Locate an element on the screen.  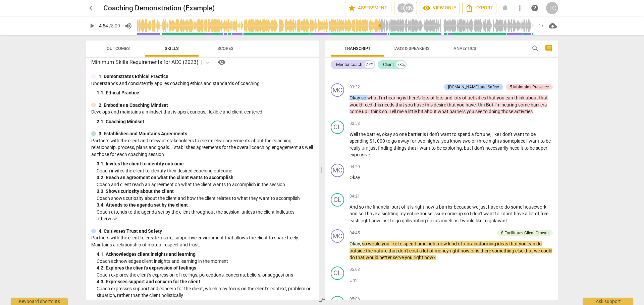
span: 4:54 is located at coordinates (103, 25).